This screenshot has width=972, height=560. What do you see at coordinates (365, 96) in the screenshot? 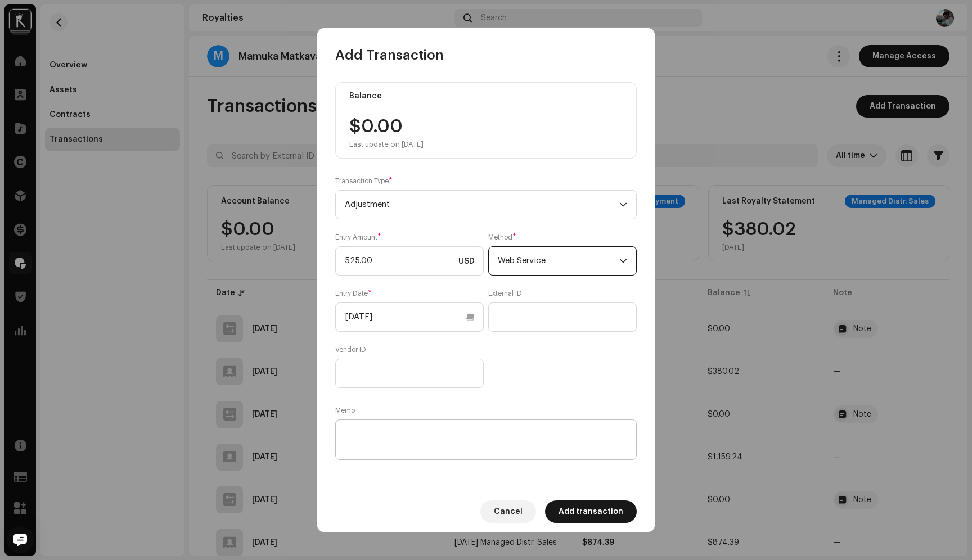
I see `div: Balance` at bounding box center [365, 96].